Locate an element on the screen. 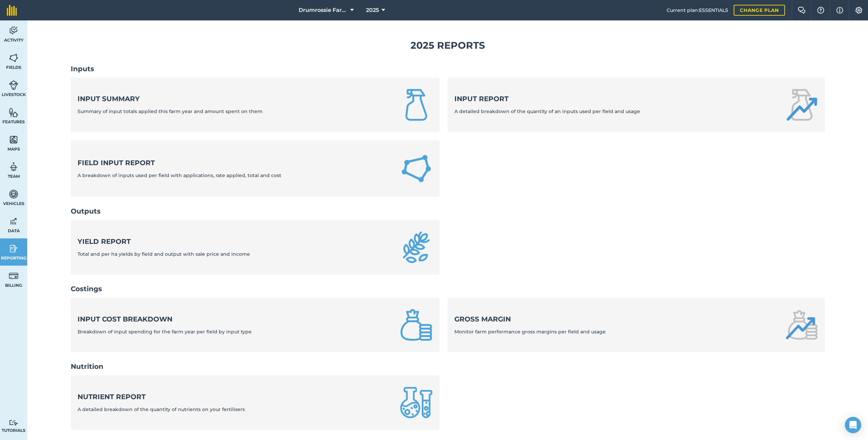 The width and height of the screenshot is (868, 440). div: Open Intercom Messenger is located at coordinates (853, 425).